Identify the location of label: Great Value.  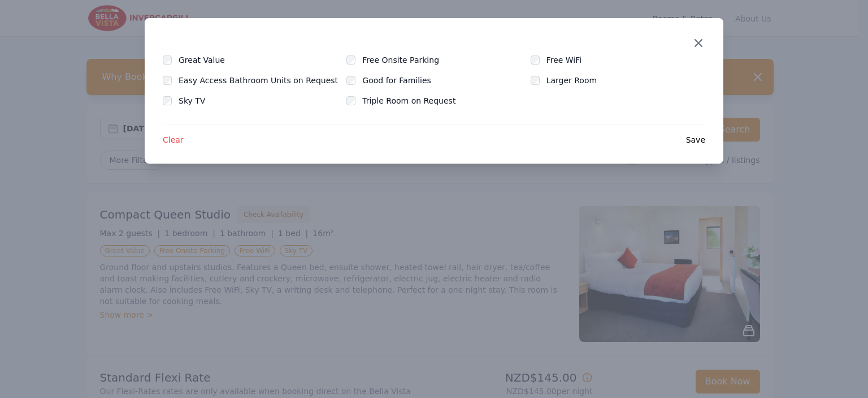
(208, 60).